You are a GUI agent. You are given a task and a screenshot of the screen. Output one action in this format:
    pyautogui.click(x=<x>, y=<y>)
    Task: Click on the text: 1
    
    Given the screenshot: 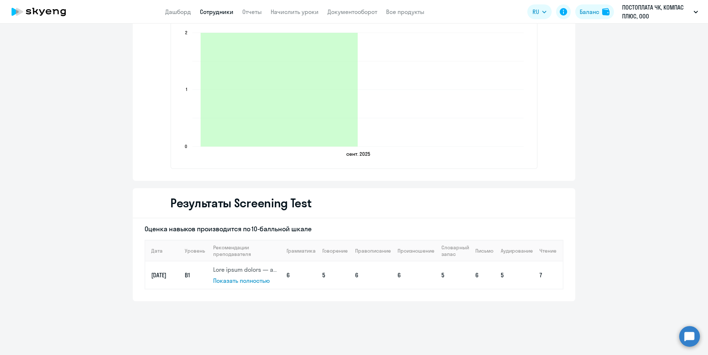 What is the action you would take?
    pyautogui.click(x=187, y=89)
    